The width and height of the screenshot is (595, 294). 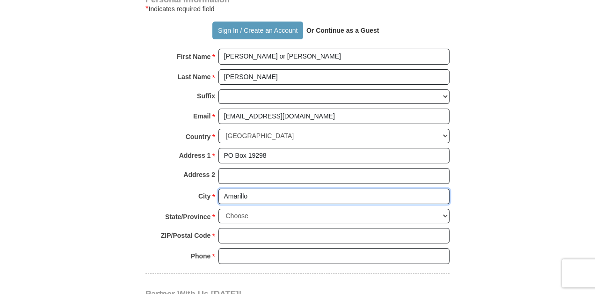 I want to click on button: Sign In / Create an Account, so click(x=257, y=30).